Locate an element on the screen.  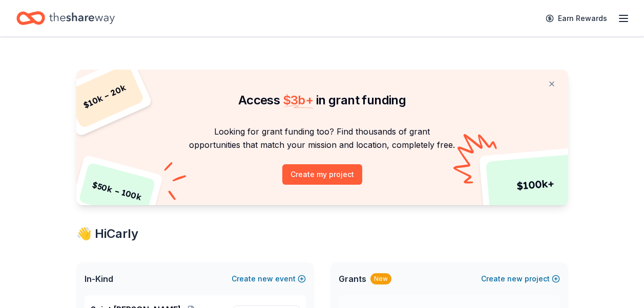
div: New is located at coordinates (380, 279).